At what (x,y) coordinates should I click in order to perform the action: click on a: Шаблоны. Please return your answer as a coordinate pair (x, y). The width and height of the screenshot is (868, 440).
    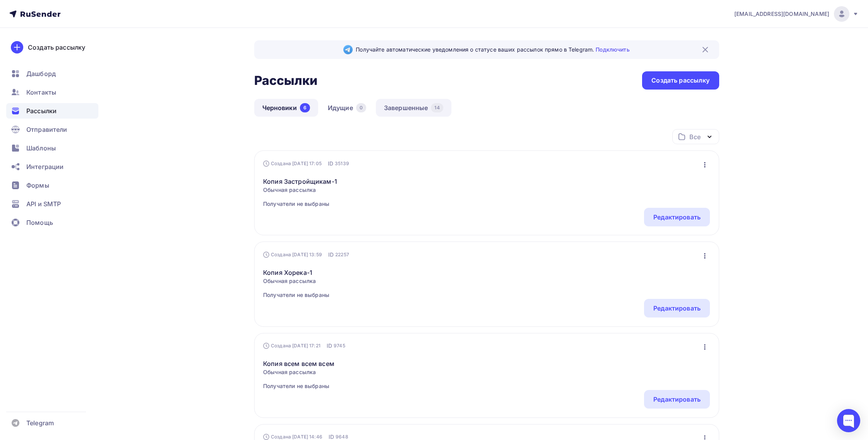
    Looking at the image, I should click on (53, 148).